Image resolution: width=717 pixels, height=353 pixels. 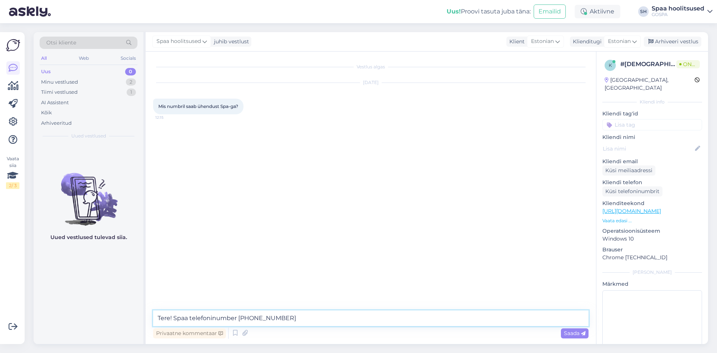 I want to click on span: Spaa hoolitsused, so click(x=179, y=41).